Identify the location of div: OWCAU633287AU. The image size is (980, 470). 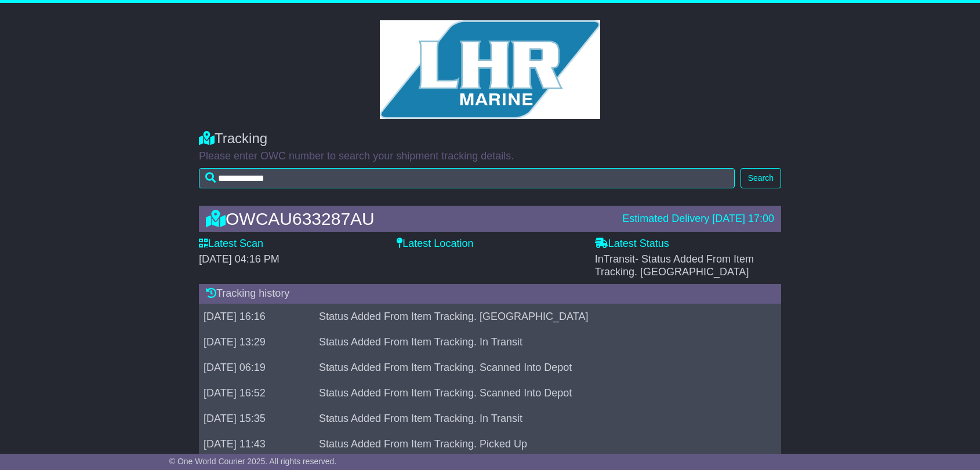
(408, 218).